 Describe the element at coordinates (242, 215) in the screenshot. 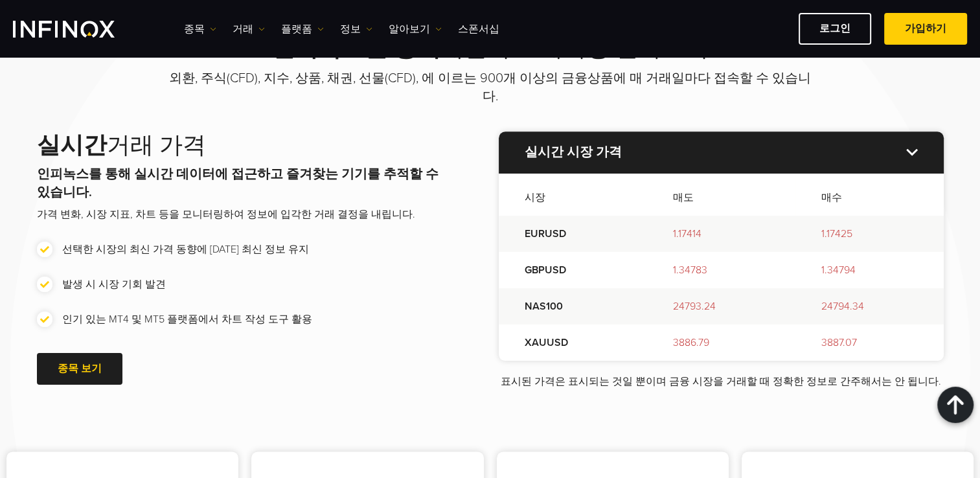

I see `p: 가격 변화, 시장 지표, 차트 등을 모니터링하여 정보에 입각한 거래 결정을 내립니다.` at that location.